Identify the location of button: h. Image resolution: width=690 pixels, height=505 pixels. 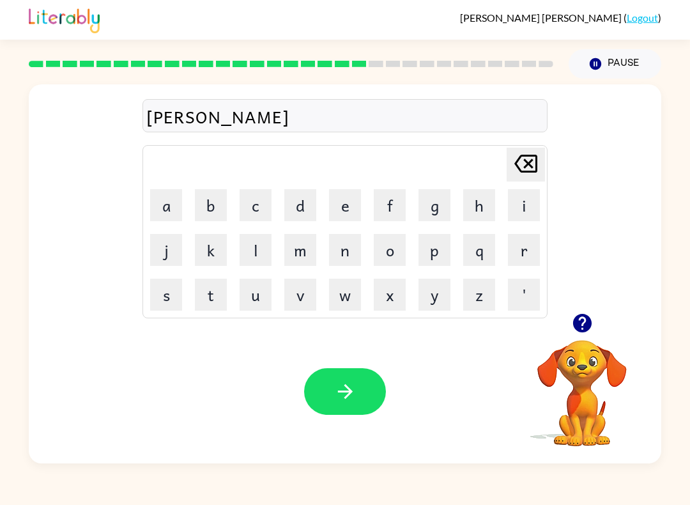
(479, 205).